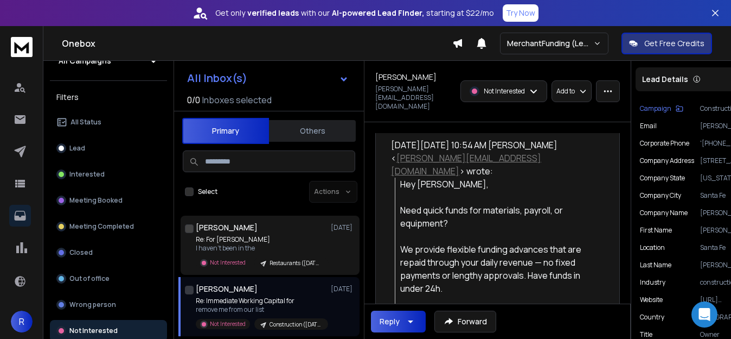  What do you see at coordinates (268, 78) in the screenshot?
I see `button: All Inbox(s)` at bounding box center [268, 78].